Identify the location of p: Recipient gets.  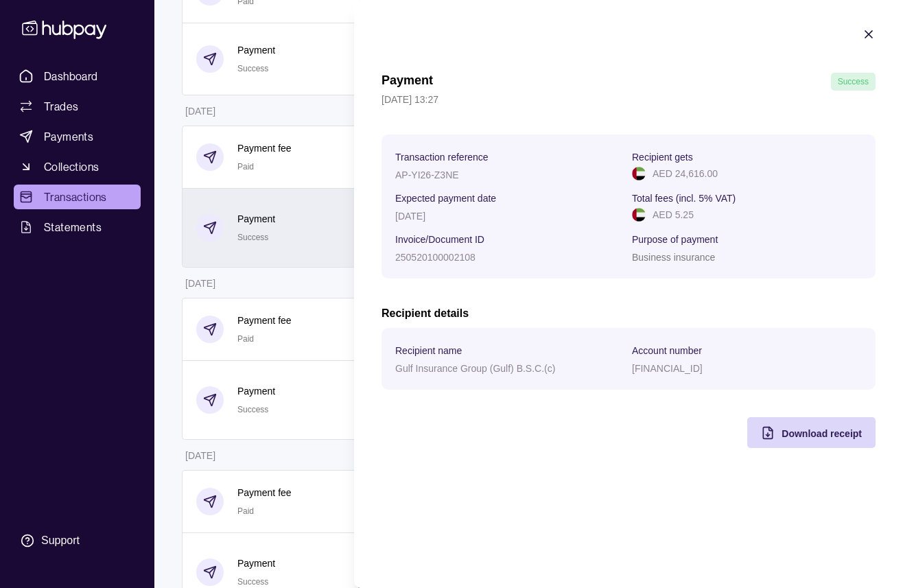
(662, 157).